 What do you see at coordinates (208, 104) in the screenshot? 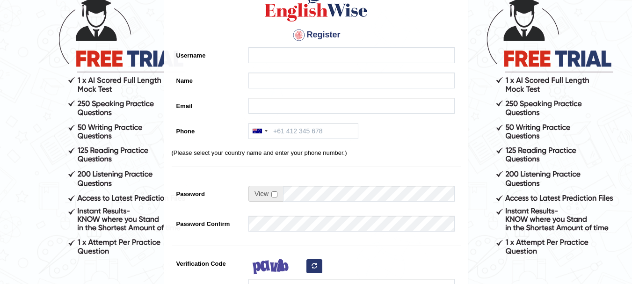
I see `label: Email` at bounding box center [208, 104].